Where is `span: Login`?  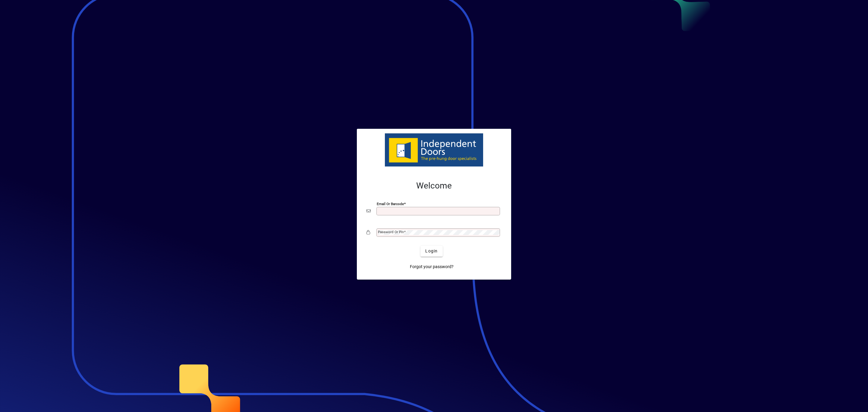
span: Login is located at coordinates (431, 251).